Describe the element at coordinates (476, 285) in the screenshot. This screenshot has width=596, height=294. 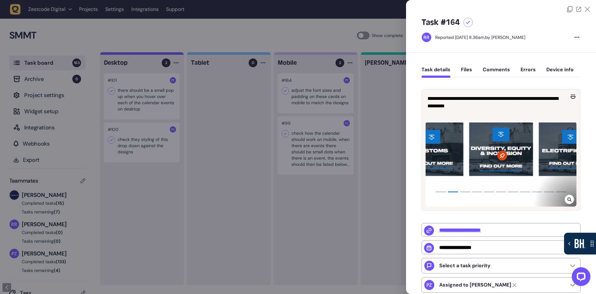
I see `strong: Paris Zisis` at that location.